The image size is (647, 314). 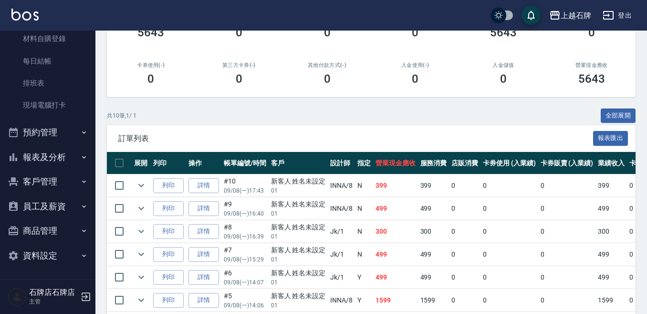 What do you see at coordinates (48, 83) in the screenshot?
I see `a: 排班表` at bounding box center [48, 83].